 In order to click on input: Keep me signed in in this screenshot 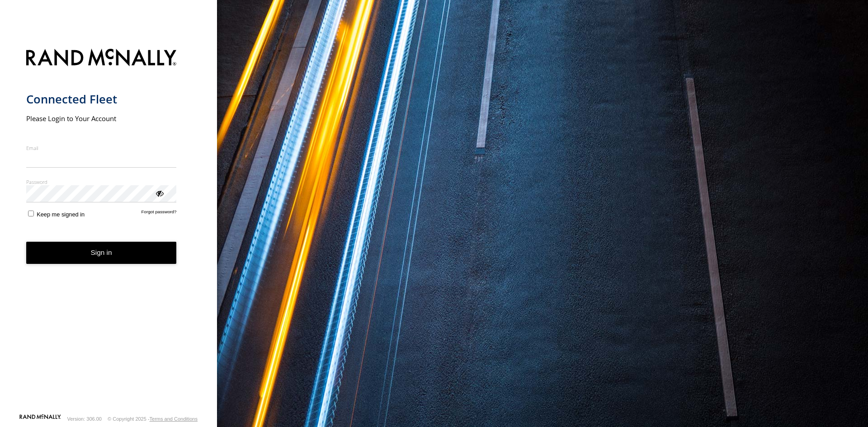, I will do `click(31, 213)`.